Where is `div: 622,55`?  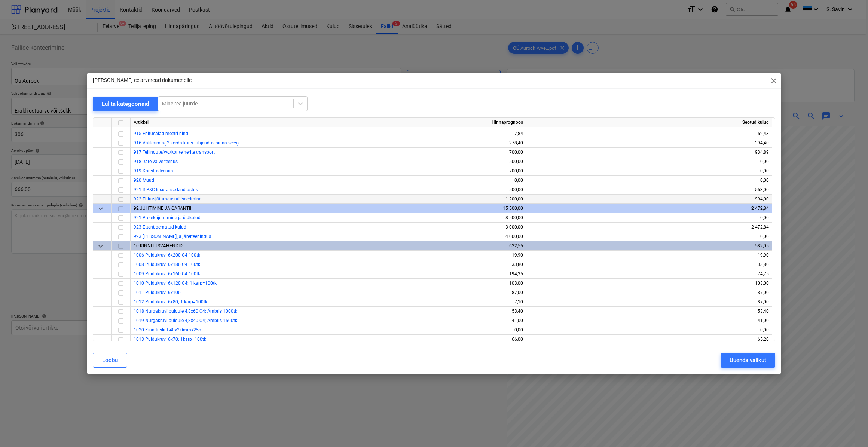
div: 622,55 is located at coordinates (403, 246).